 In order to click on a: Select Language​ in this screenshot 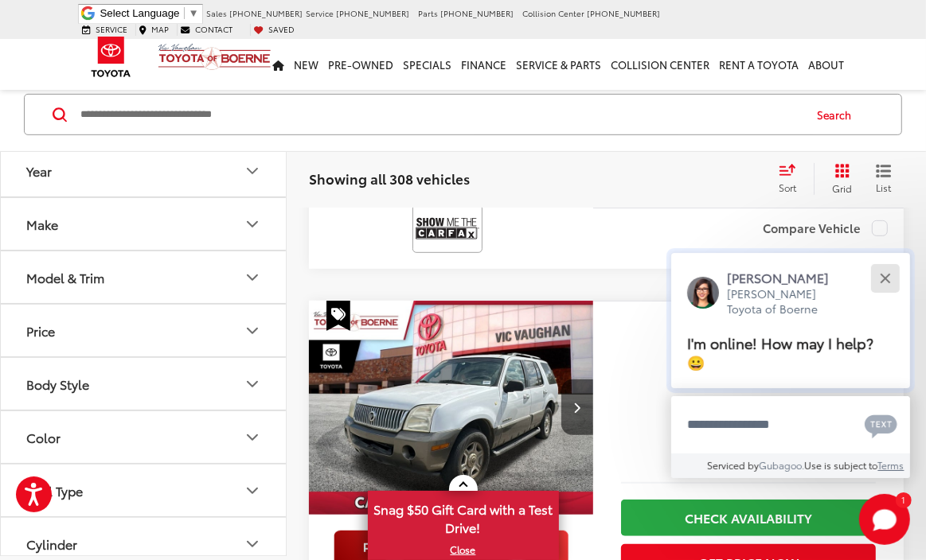, I will do `click(150, 13)`.